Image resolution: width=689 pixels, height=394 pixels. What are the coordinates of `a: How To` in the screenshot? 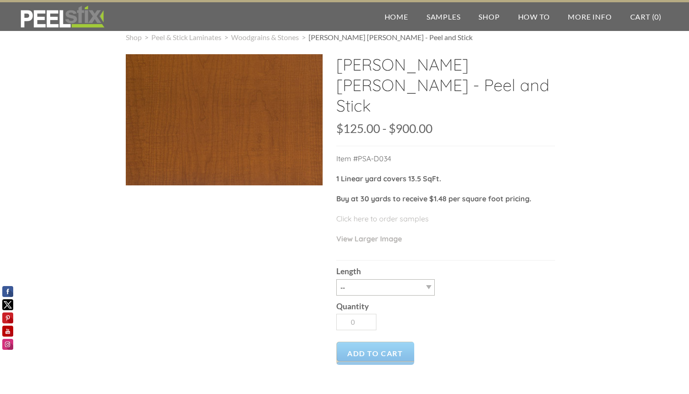 It's located at (534, 16).